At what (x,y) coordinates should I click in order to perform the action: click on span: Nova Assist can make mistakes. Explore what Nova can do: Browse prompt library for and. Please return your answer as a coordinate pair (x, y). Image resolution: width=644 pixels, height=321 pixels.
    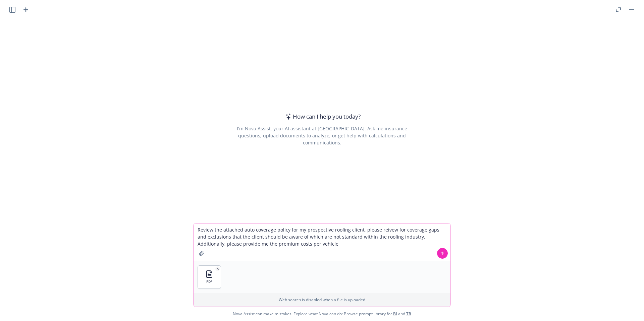
    Looking at the image, I should click on (322, 314).